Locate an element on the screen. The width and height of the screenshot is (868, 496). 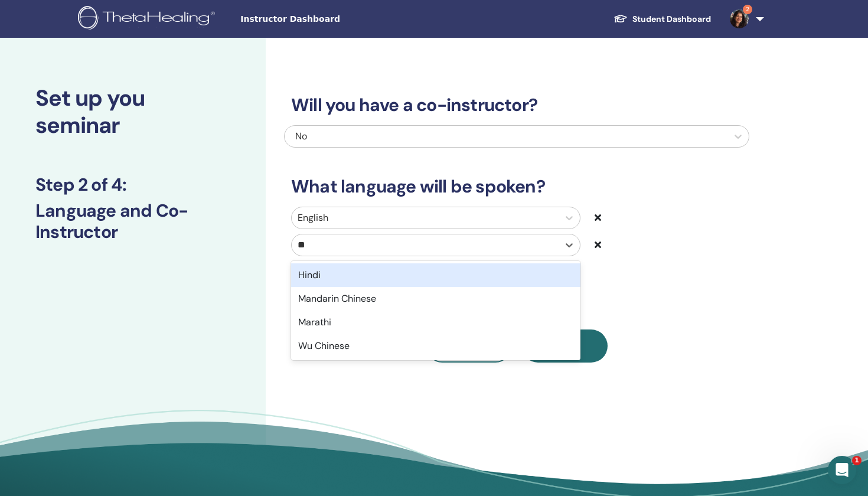
span: 1 is located at coordinates (857, 461).